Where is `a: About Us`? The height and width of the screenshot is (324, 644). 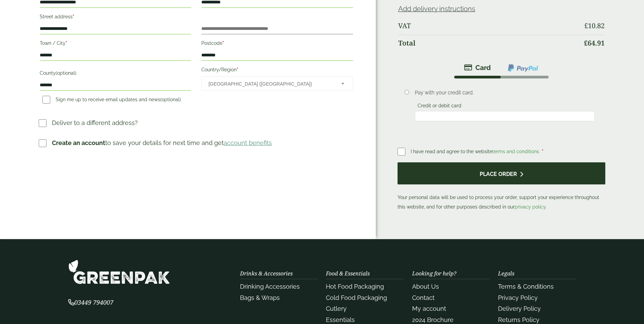
a: About Us is located at coordinates (425, 286).